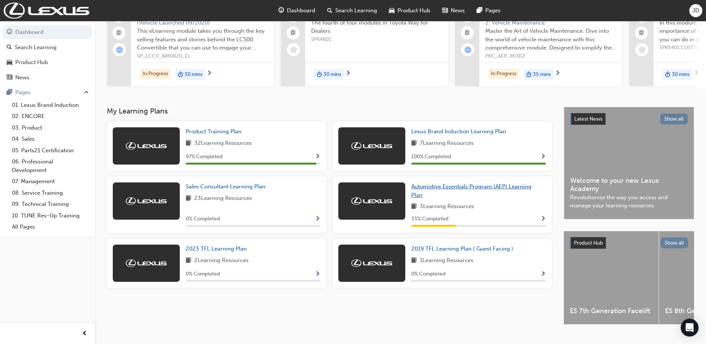 The image size is (706, 344). I want to click on div: Pages, so click(23, 92).